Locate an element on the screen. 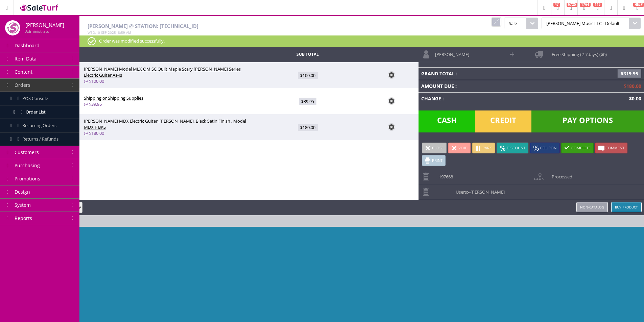 Image resolution: width=644 pixels, height=322 pixels. a: Coupon is located at coordinates (544, 148).